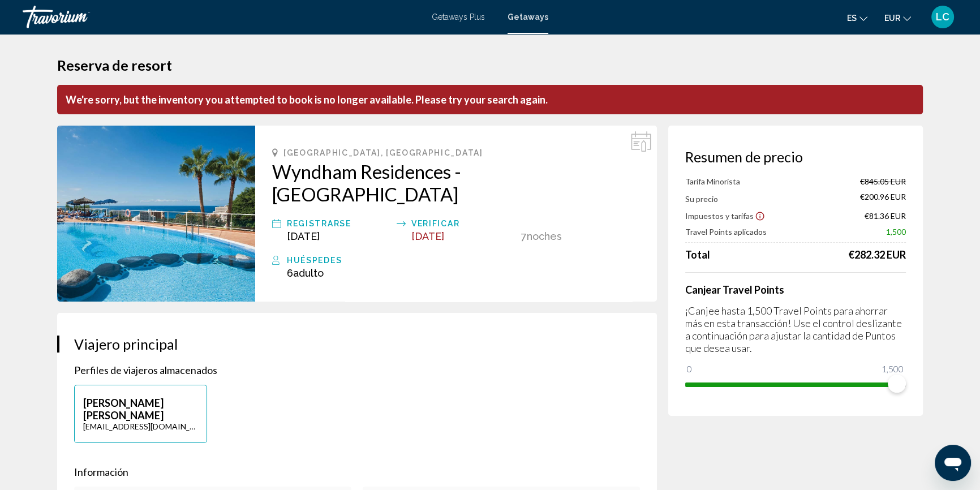  I want to click on span: 6, so click(305, 273).